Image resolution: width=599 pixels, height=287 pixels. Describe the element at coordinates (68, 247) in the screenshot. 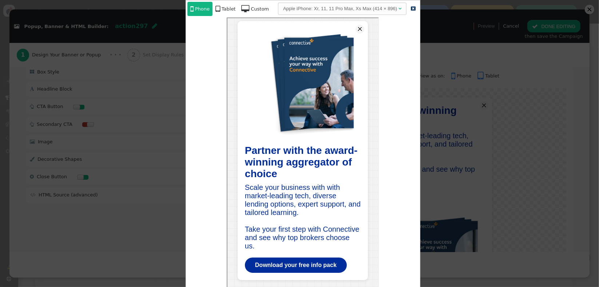

I see `a: Download your free info pack` at that location.